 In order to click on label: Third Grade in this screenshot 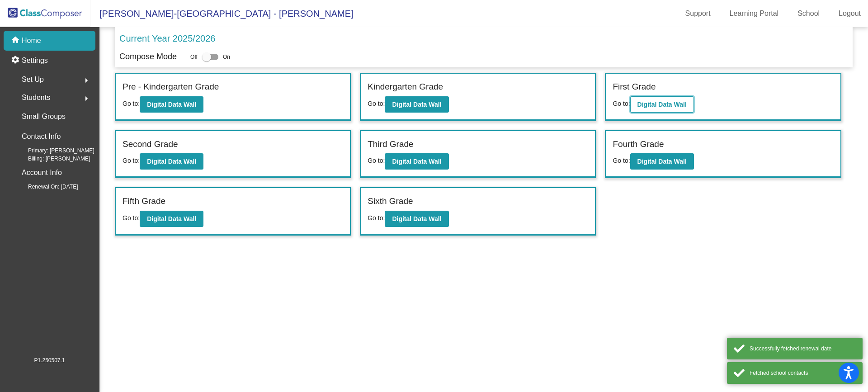, I will do `click(390, 144)`.